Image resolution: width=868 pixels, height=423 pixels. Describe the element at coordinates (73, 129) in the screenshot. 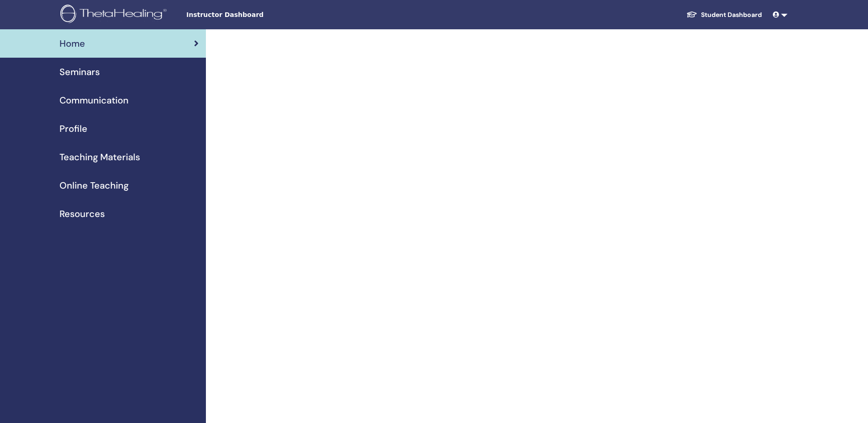

I see `span: Profile` at that location.